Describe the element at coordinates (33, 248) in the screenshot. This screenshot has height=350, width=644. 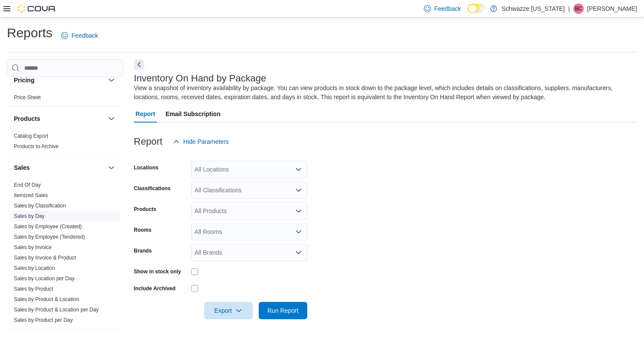
I see `span: Sales by Invoice` at that location.